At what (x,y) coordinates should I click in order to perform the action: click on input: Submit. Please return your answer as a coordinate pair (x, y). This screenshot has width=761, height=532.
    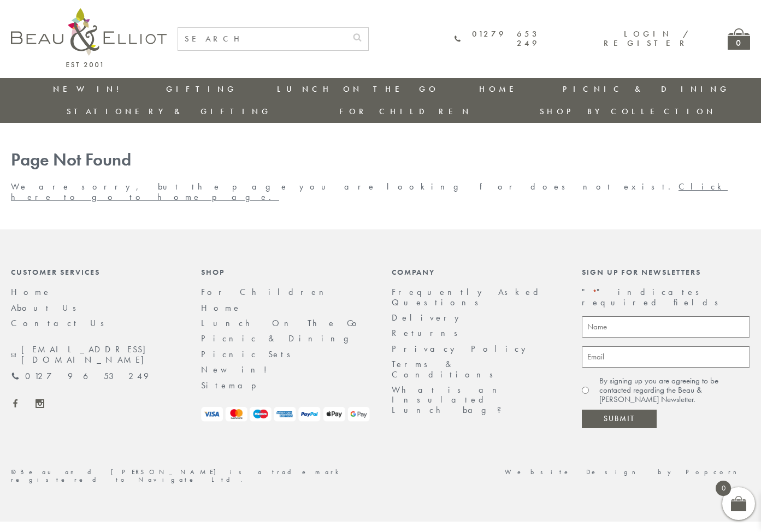
    Looking at the image, I should click on (619, 419).